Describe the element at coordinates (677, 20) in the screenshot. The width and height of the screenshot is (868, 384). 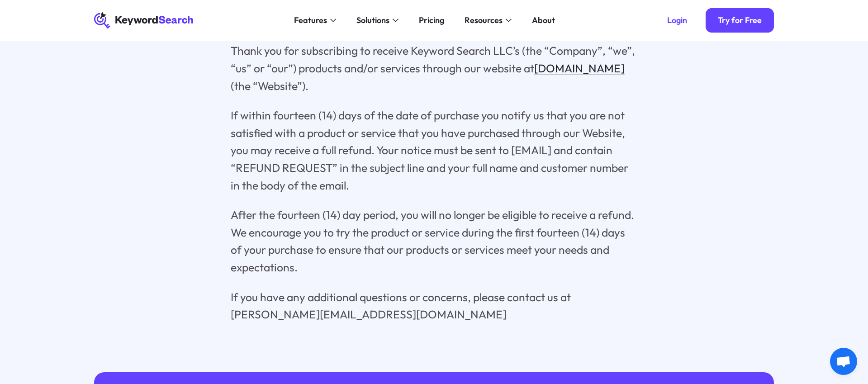
I see `a: Login` at that location.